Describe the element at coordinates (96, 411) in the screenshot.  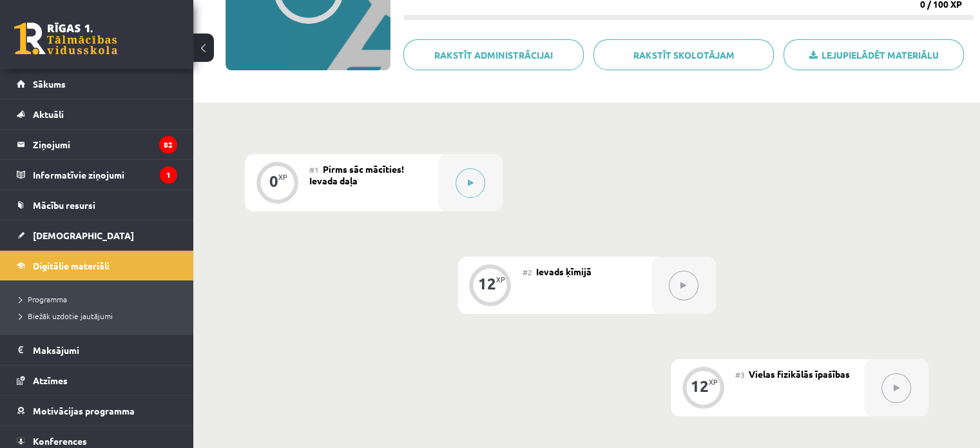
I see `a: Motivācijas programma` at that location.